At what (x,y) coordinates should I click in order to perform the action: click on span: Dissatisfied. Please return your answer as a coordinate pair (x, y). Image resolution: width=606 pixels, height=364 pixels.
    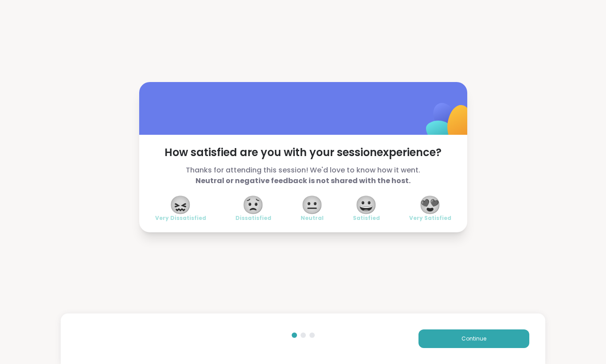
    Looking at the image, I should click on (253, 218).